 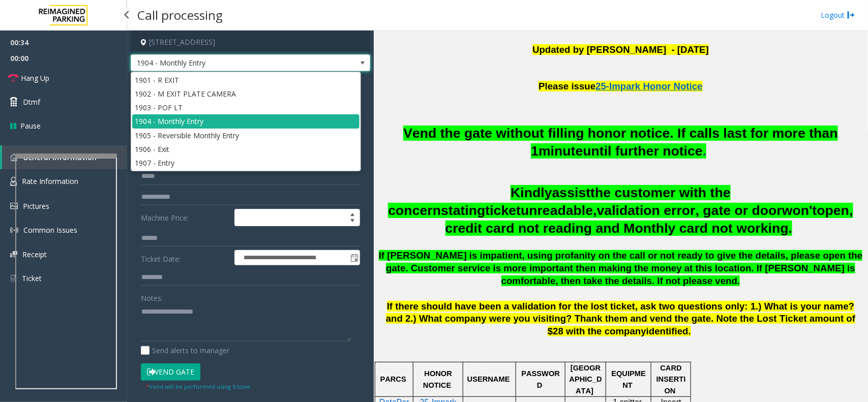 What do you see at coordinates (245, 149) in the screenshot?
I see `li: 1906 - Exit` at bounding box center [245, 149].